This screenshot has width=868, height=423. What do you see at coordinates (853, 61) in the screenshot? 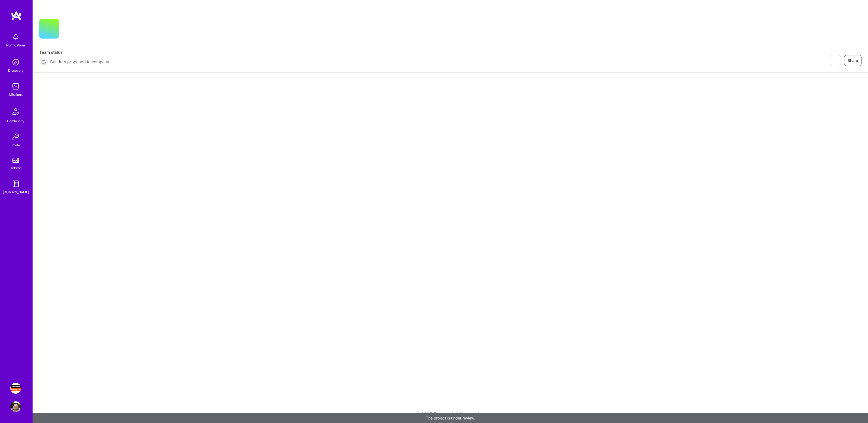
I see `button: Share` at bounding box center [853, 61].